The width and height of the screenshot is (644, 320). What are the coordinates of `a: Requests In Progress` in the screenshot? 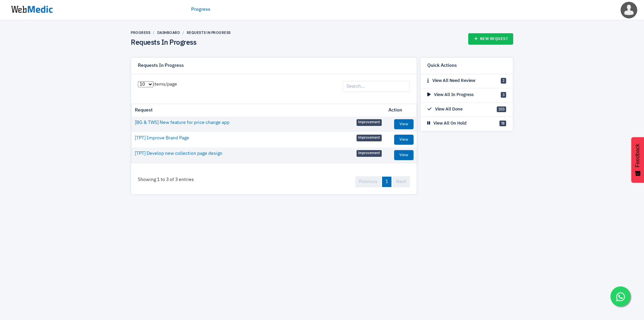 It's located at (209, 33).